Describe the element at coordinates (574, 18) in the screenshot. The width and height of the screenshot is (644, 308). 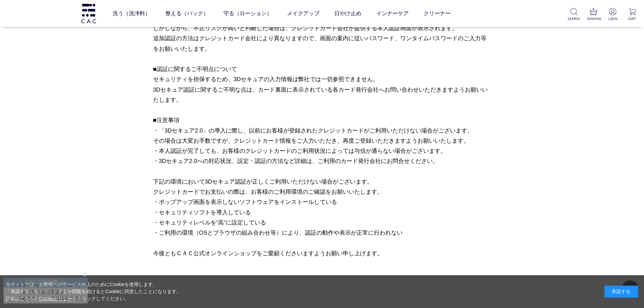
I see `p: SEARCH` at that location.